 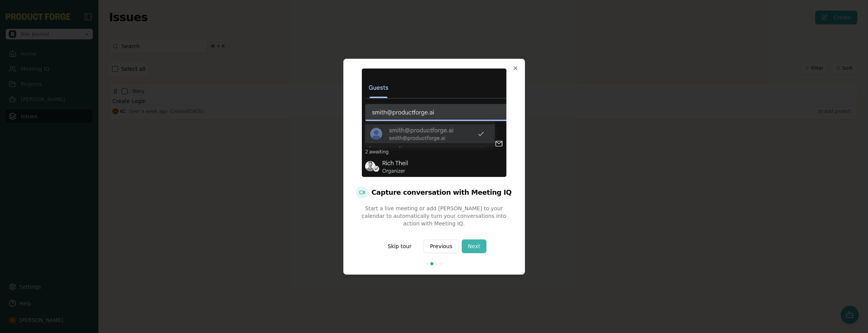 I want to click on img: Capture conversation with Meeting IQ, so click(x=434, y=123).